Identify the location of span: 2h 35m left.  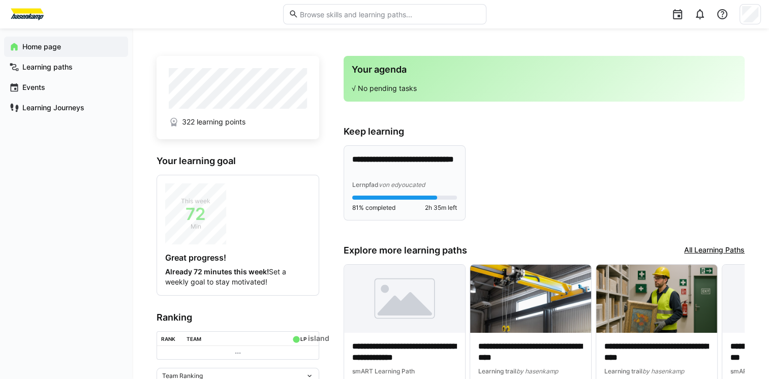
(441, 208).